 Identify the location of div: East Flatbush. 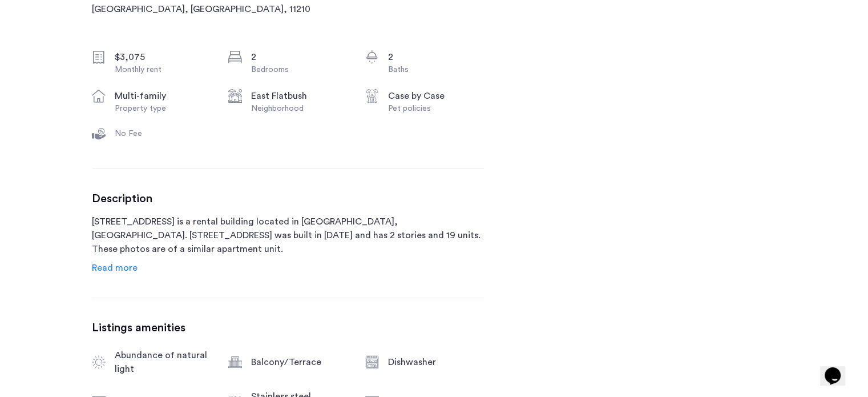
(299, 96).